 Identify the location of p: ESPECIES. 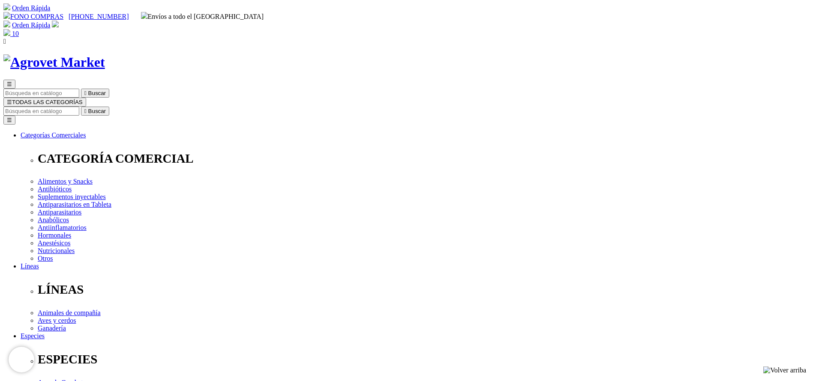
(423, 359).